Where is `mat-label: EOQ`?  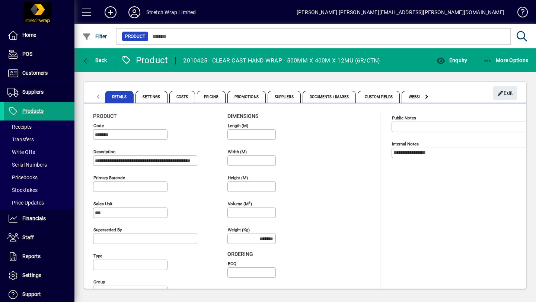
mat-label: EOQ is located at coordinates (232, 264).